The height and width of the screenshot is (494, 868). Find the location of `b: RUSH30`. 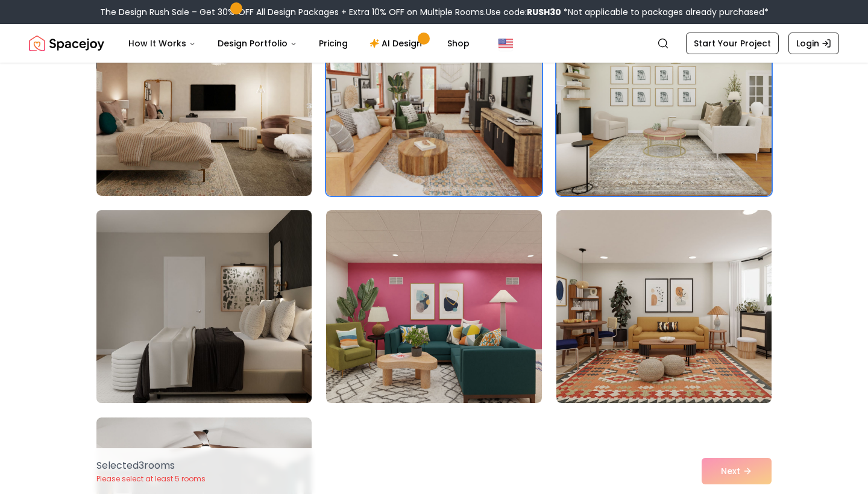

b: RUSH30 is located at coordinates (544, 12).